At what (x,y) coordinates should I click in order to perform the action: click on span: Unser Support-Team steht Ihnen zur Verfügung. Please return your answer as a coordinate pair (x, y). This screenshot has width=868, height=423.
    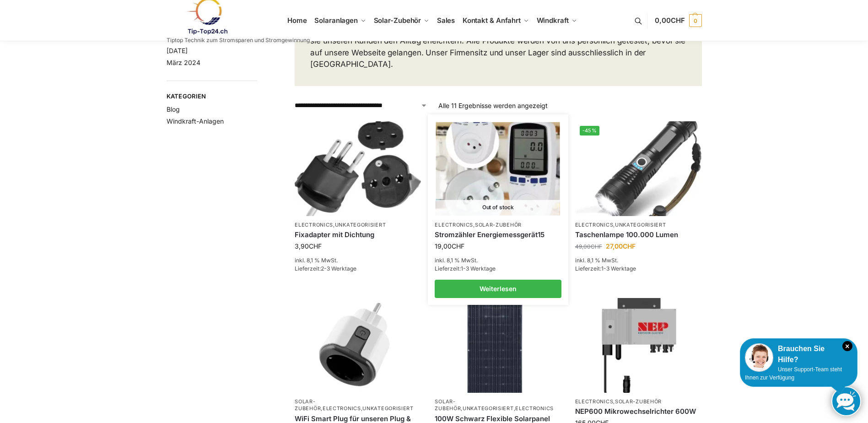
    Looking at the image, I should click on (794, 374).